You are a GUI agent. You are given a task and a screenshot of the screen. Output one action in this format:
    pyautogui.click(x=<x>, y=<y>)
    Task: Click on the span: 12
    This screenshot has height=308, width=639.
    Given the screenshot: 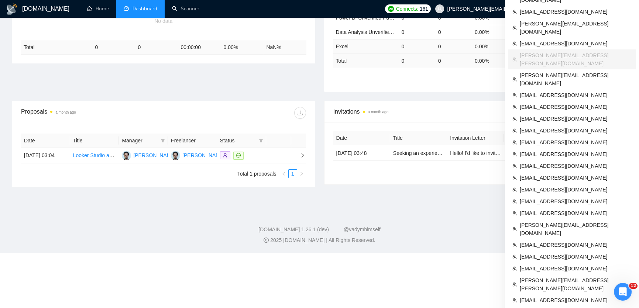 What is the action you would take?
    pyautogui.click(x=633, y=286)
    